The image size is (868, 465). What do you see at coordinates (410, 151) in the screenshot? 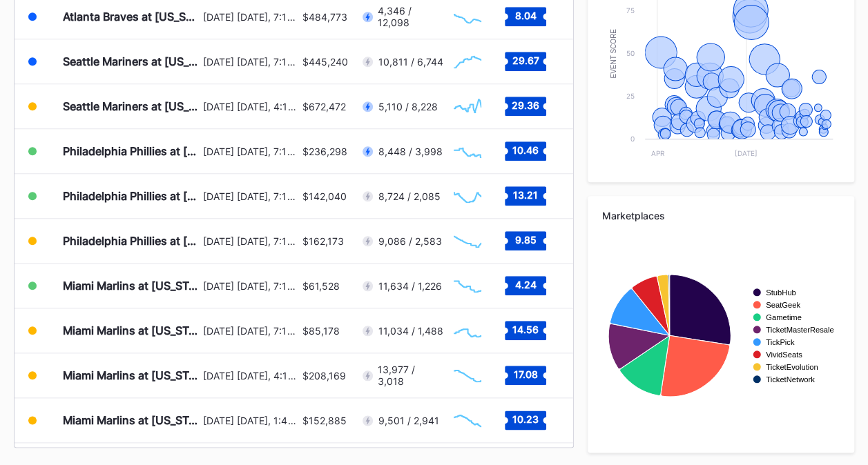
I see `div: 8,448 / 3,998` at bounding box center [410, 151].